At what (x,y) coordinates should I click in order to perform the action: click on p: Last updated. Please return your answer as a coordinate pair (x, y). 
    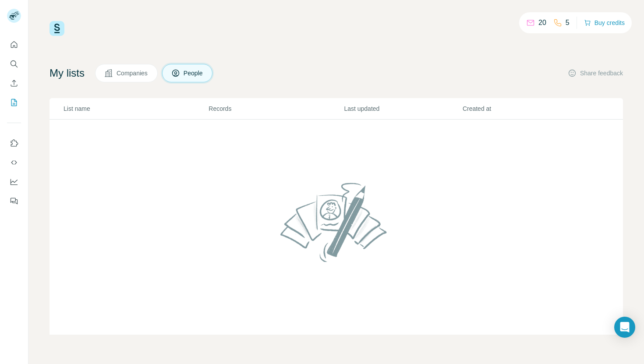
    Looking at the image, I should click on (403, 109).